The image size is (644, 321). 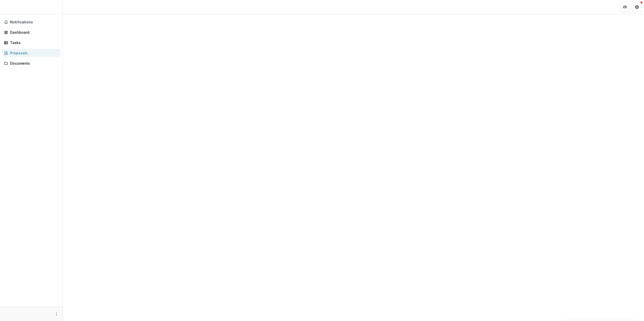 What do you see at coordinates (31, 63) in the screenshot?
I see `a: Documents` at bounding box center [31, 63].